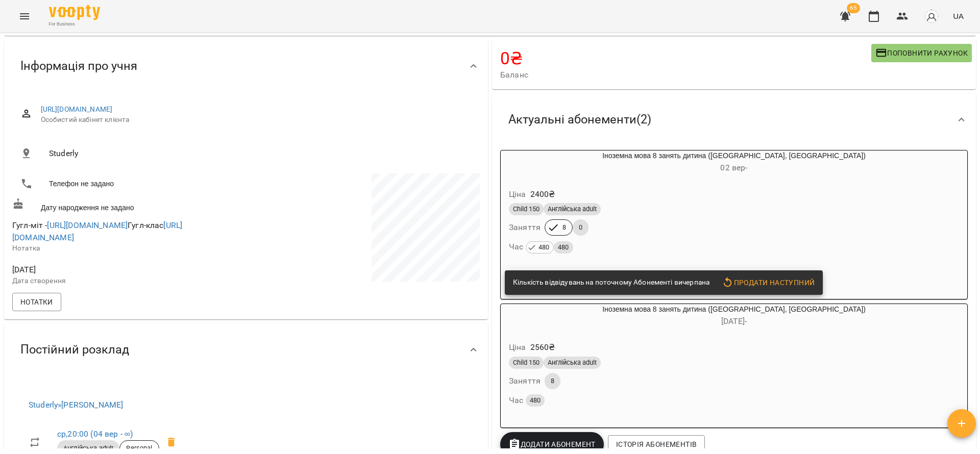 The width and height of the screenshot is (980, 454). What do you see at coordinates (686, 58) in the screenshot?
I see `h4: 0 ₴` at bounding box center [686, 58].